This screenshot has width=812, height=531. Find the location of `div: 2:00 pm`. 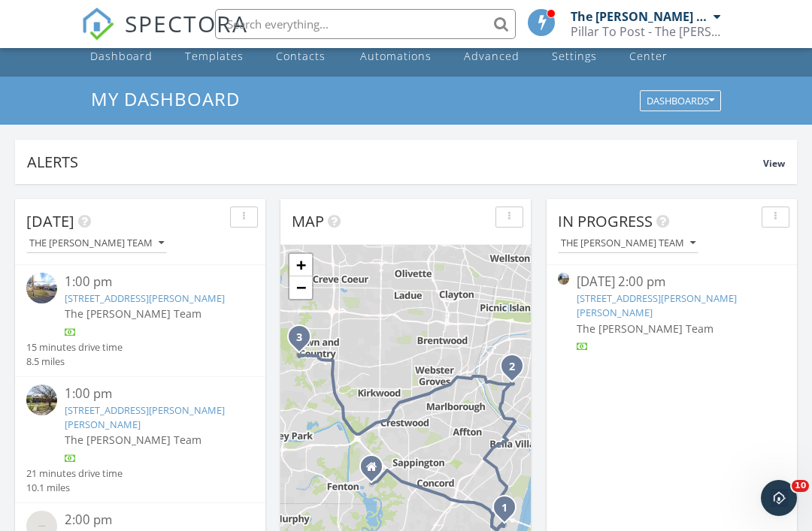

div: 2:00 pm is located at coordinates (149, 520).